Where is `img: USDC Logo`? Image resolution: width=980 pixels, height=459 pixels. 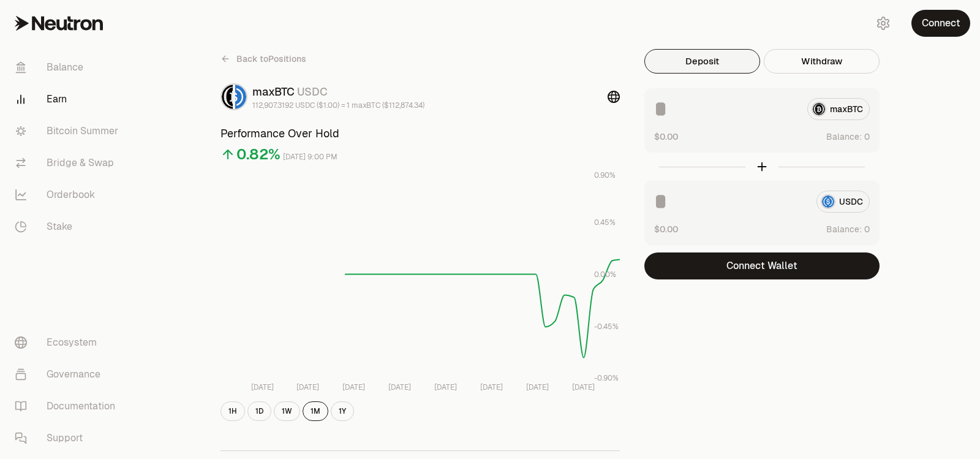
img: USDC Logo is located at coordinates (241, 96).